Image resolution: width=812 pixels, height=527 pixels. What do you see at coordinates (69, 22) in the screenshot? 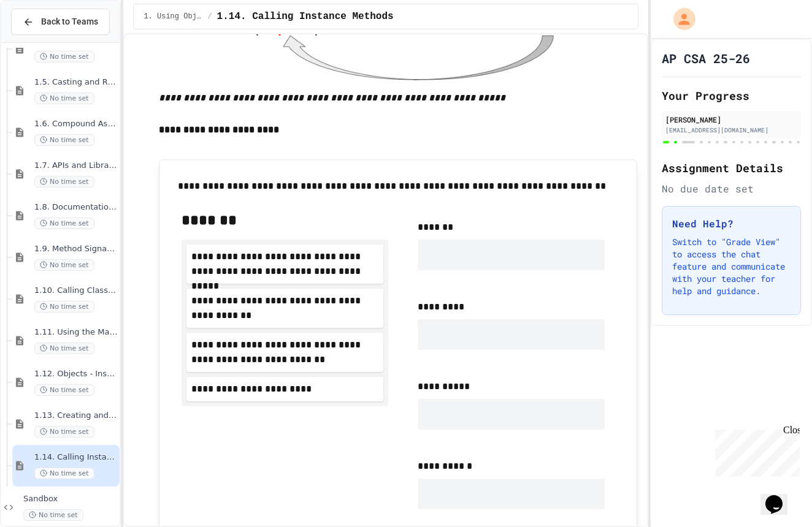
I see `span: Back to Teams` at bounding box center [69, 22].